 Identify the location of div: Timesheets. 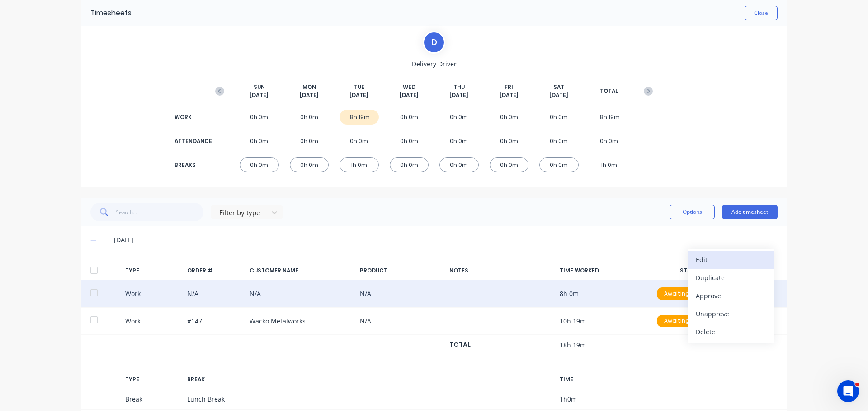
(111, 13).